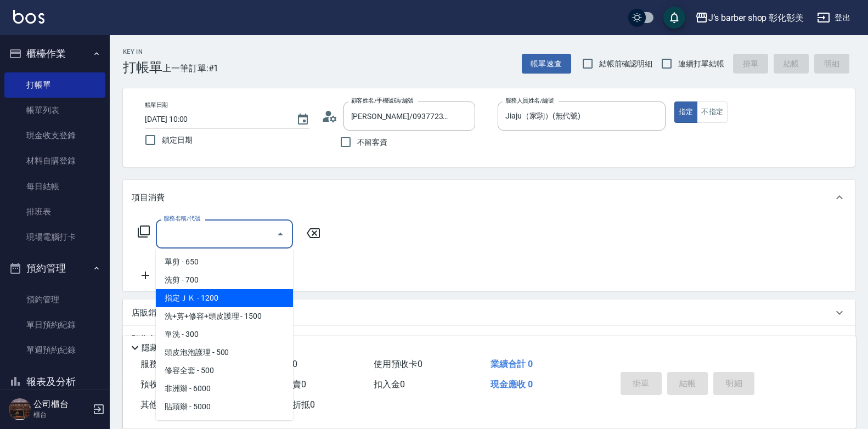  I want to click on a: 排班表, so click(55, 212).